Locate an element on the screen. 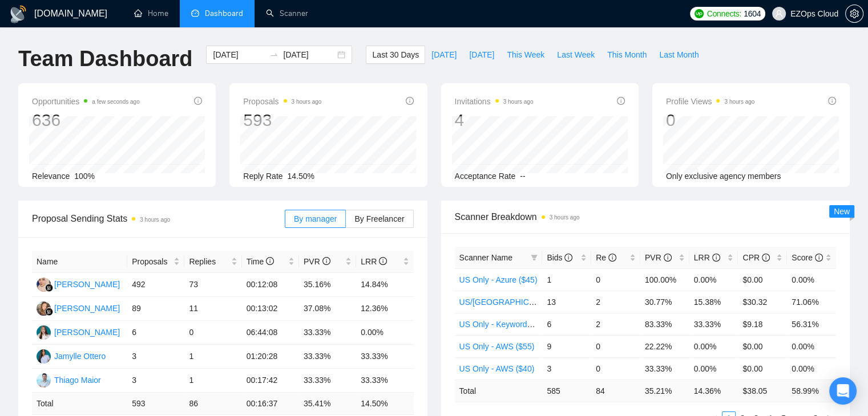 This screenshot has width=868, height=416. span: Acceptance Rate is located at coordinates (485, 176).